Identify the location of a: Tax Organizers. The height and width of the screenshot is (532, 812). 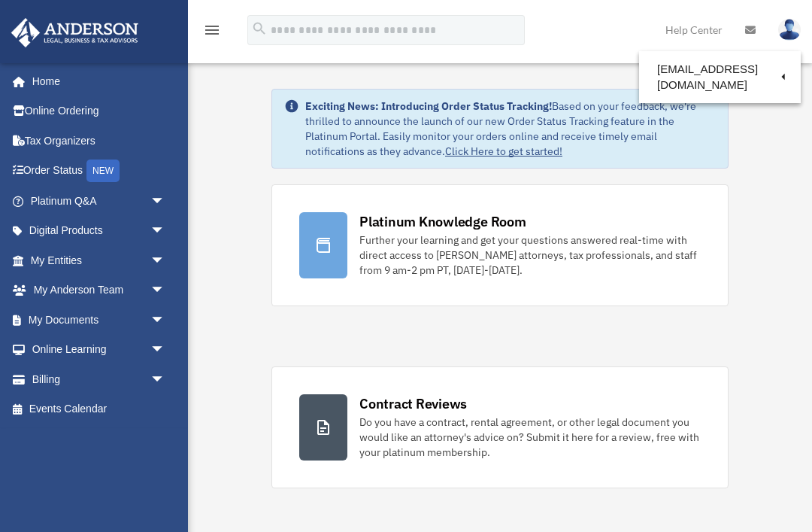
(99, 141).